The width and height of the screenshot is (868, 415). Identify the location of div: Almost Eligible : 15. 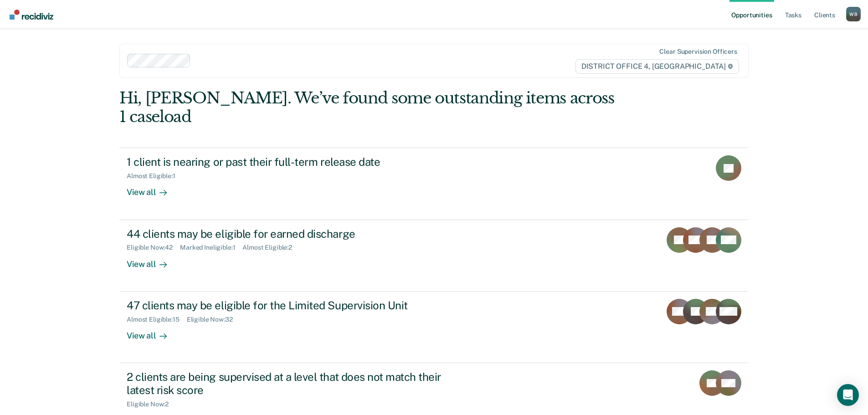
(157, 319).